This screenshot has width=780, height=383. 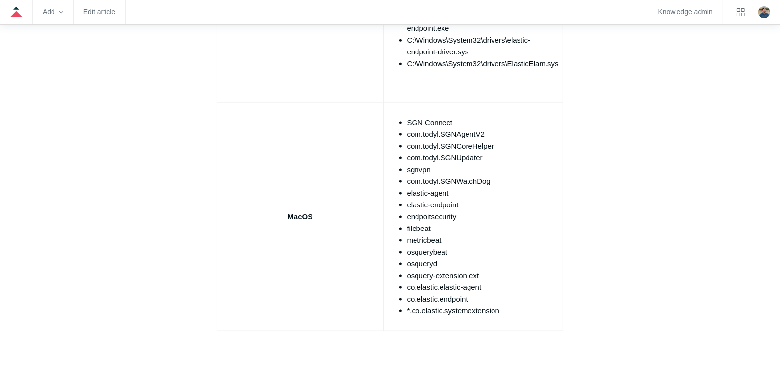 What do you see at coordinates (483, 299) in the screenshot?
I see `li: co.elastic.endpoint` at bounding box center [483, 299].